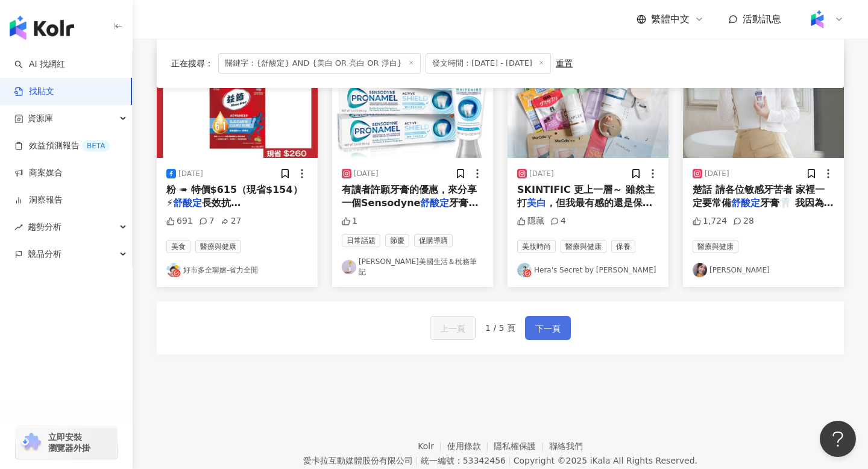 Image resolution: width=868 pixels, height=469 pixels. Describe the element at coordinates (320, 63) in the screenshot. I see `span: 關鍵字：{舒酸定} AND {美白 OR 亮白 OR 淨白}` at that location.